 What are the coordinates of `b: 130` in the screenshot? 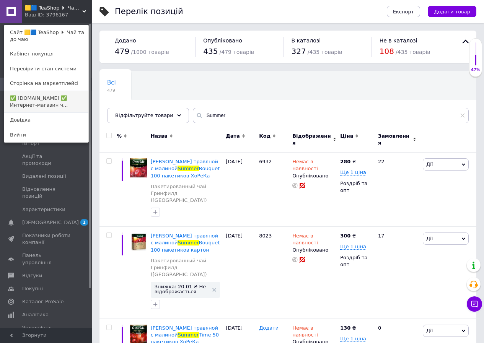 It's located at (345, 328).